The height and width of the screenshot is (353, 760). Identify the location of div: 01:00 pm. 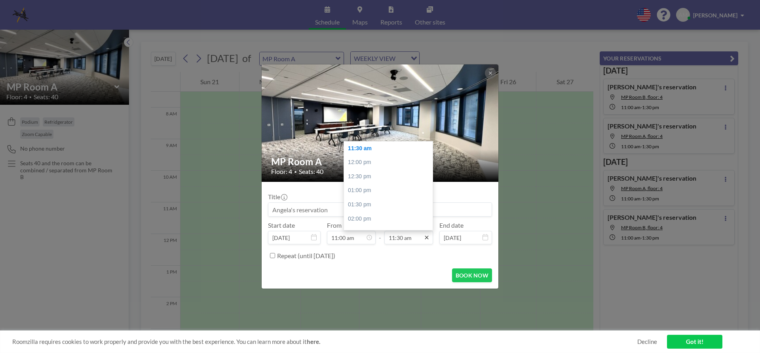
(390, 191).